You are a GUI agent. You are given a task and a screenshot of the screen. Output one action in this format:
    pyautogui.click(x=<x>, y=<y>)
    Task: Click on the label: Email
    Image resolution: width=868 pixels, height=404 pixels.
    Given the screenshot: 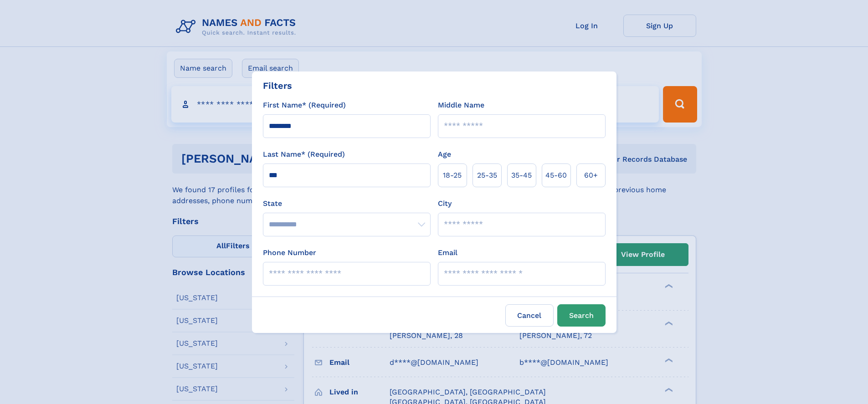 What is the action you would take?
    pyautogui.click(x=447, y=253)
    